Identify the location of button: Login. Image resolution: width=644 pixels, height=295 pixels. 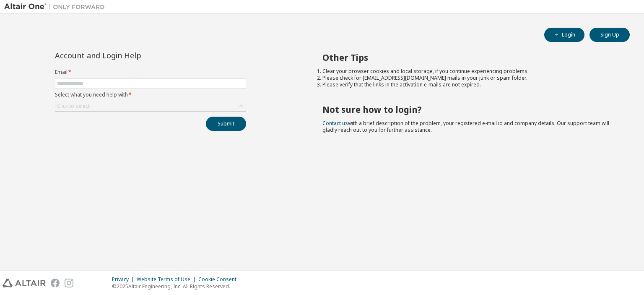
(565, 35).